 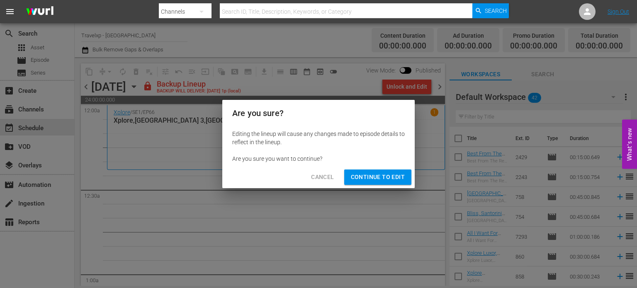 What do you see at coordinates (378, 177) in the screenshot?
I see `button: Continue to Edit` at bounding box center [378, 177].